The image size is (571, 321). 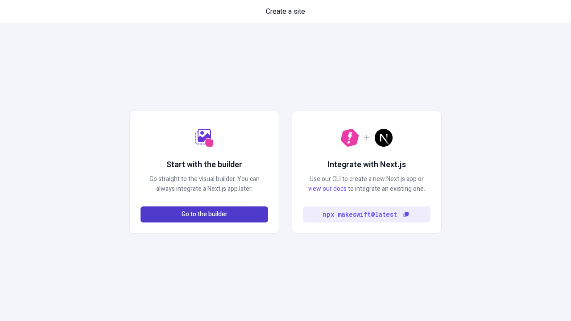 What do you see at coordinates (360, 215) in the screenshot?
I see `code: npx makeswift@latest` at bounding box center [360, 215].